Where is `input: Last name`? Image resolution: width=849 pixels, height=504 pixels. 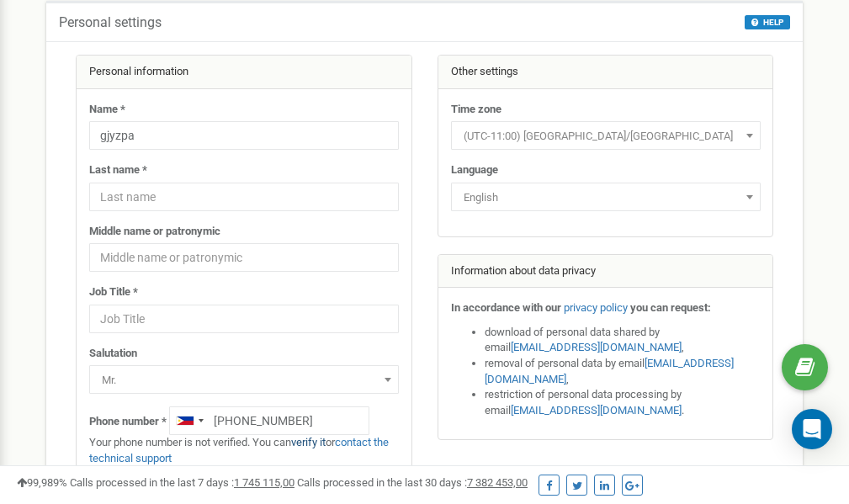
input: Last name is located at coordinates (244, 197).